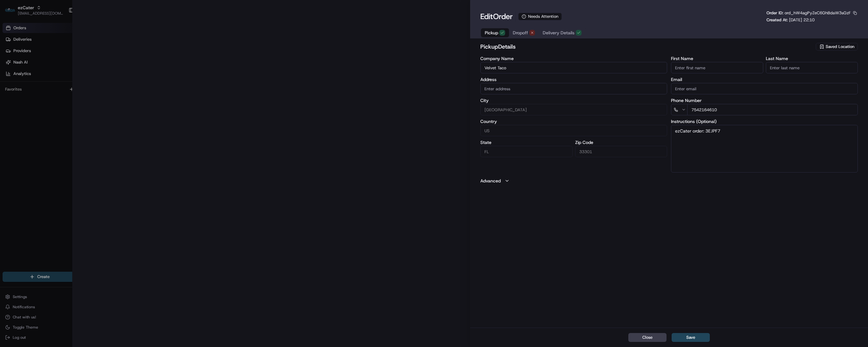 The width and height of the screenshot is (868, 347). What do you see at coordinates (540, 17) in the screenshot?
I see `div: Needs Attention` at bounding box center [540, 17].